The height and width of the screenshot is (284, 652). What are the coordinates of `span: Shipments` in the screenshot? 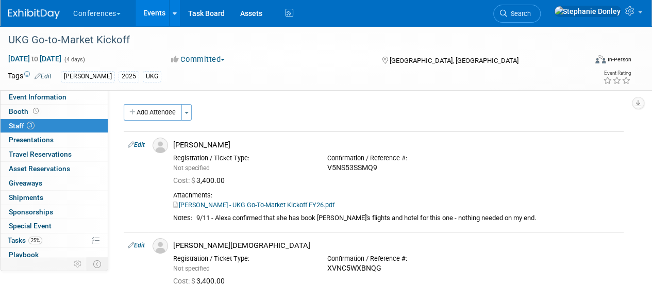 It's located at (26, 197).